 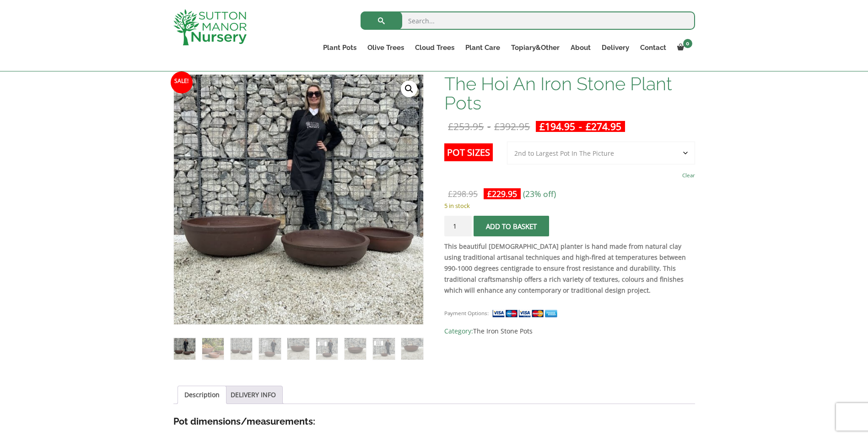 What do you see at coordinates (435, 48) in the screenshot?
I see `a: Cloud Trees` at bounding box center [435, 48].